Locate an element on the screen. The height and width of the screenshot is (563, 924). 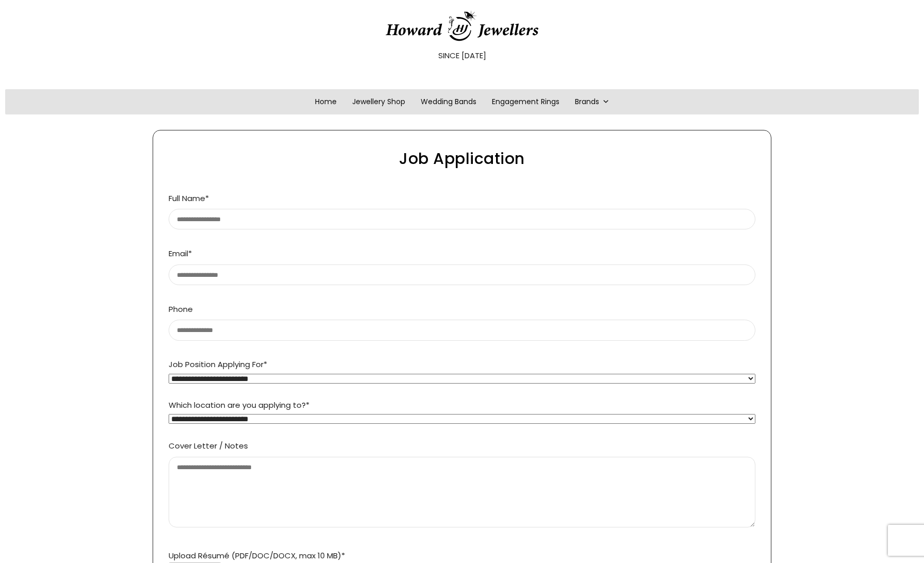
label: Which location are you applying to?* is located at coordinates (462, 412).